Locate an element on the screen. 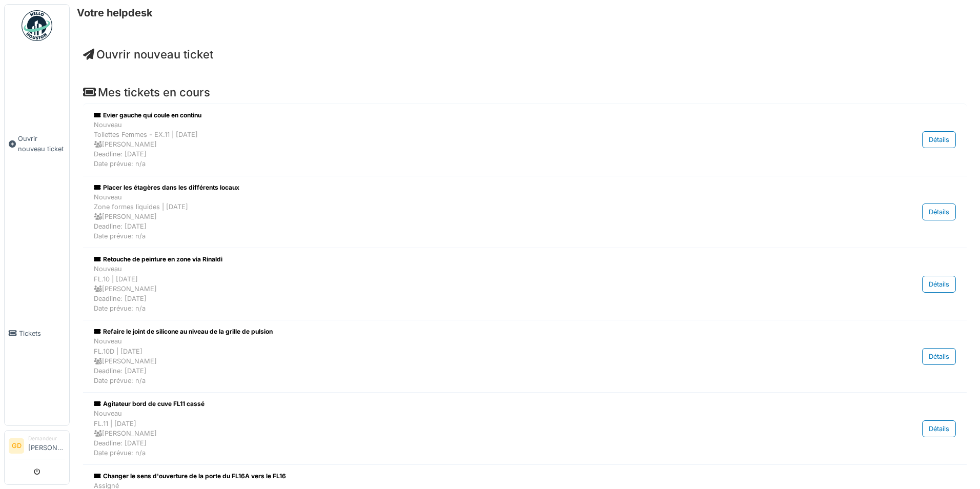  li: GD is located at coordinates (17, 447).